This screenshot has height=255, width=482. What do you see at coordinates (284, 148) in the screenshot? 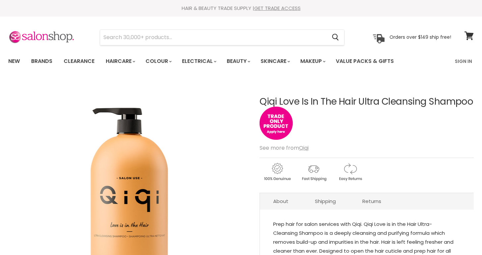
I see `span: See more from` at bounding box center [284, 148].